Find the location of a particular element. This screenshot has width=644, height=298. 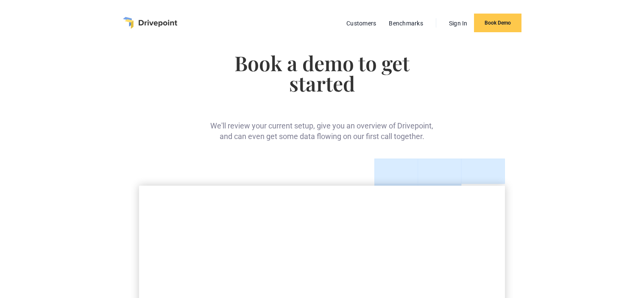

div: We'll review your current setup, give you an overview of Drivepoint, and can even get some data f... is located at coordinates (322, 124).